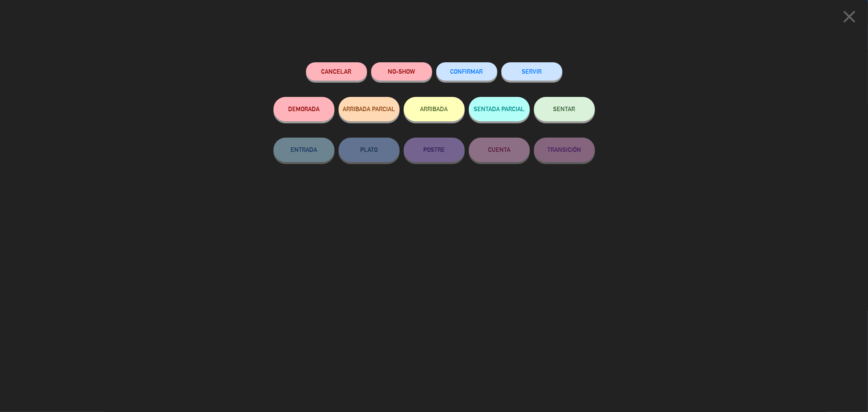 The height and width of the screenshot is (412, 868). What do you see at coordinates (369, 150) in the screenshot?
I see `button: PLATO` at bounding box center [369, 150].